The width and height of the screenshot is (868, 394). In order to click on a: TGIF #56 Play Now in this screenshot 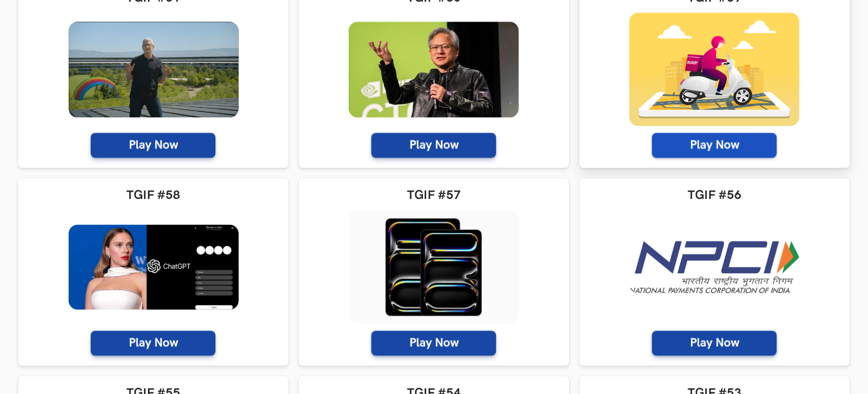, I will do `click(715, 272)`.